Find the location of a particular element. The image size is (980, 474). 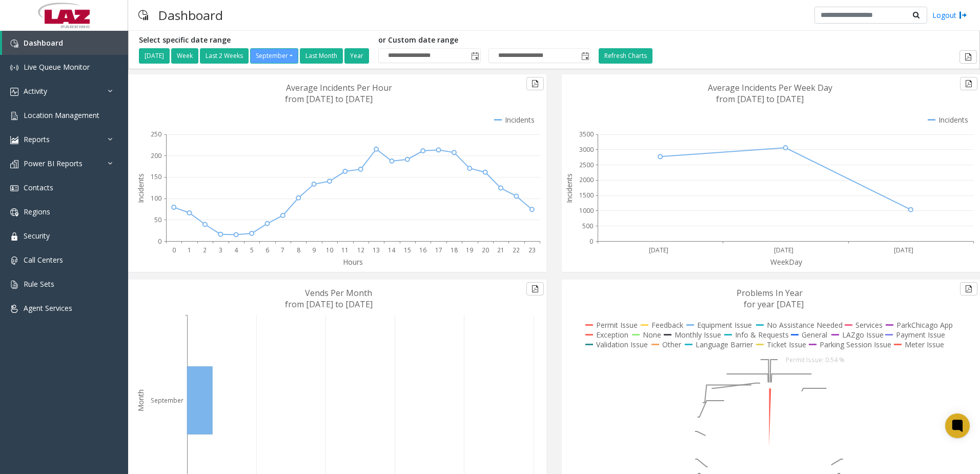

button: Last 2 Weeks is located at coordinates (224, 56).